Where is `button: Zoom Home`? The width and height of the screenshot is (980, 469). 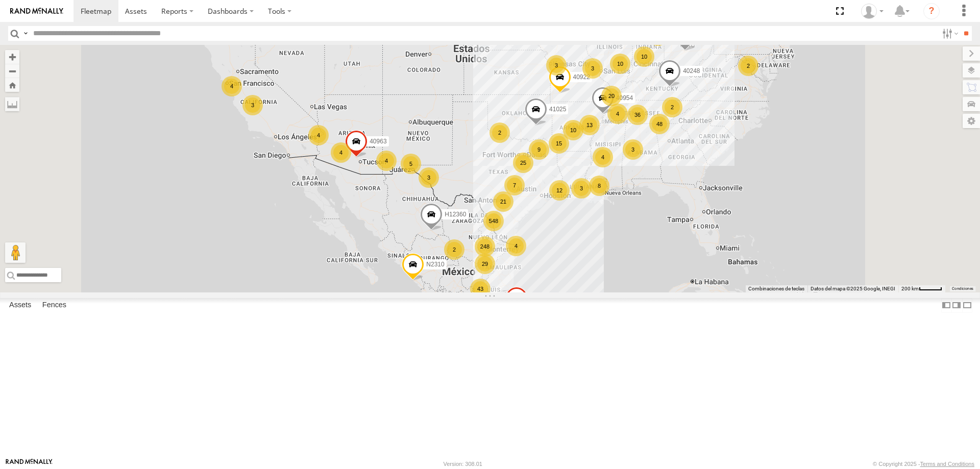
button: Zoom Home is located at coordinates (12, 85).